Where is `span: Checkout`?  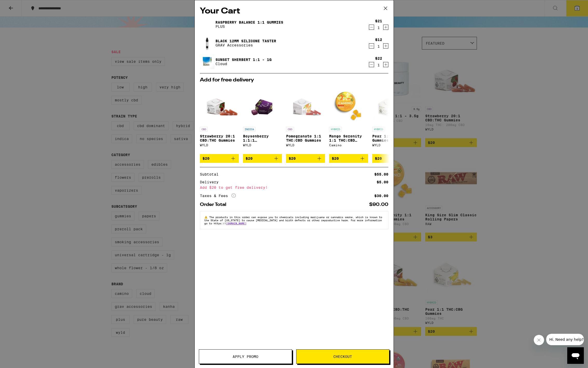 span: Checkout is located at coordinates (342, 357).